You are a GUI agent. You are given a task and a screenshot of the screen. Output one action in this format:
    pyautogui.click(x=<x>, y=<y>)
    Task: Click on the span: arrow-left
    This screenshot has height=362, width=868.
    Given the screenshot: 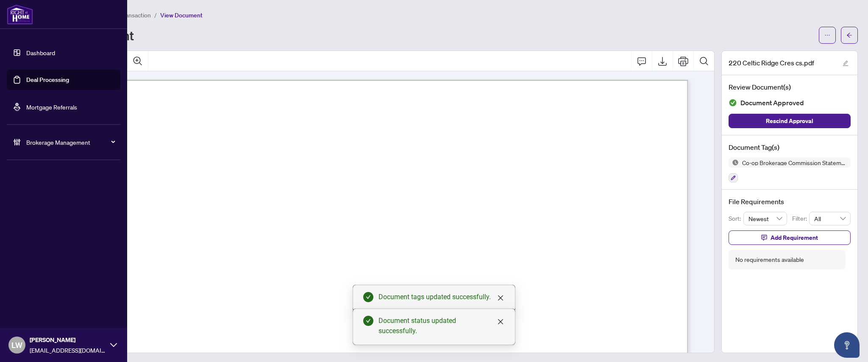 What is the action you would take?
    pyautogui.click(x=849, y=35)
    